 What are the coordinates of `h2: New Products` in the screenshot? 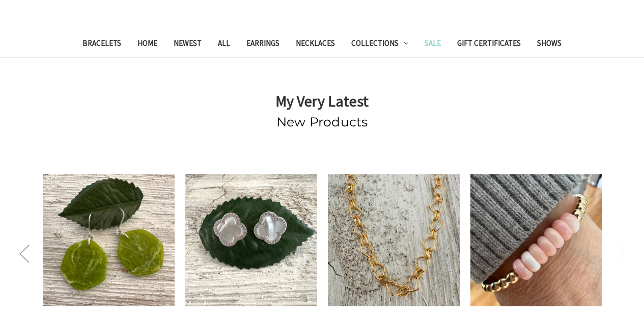 It's located at (321, 122).